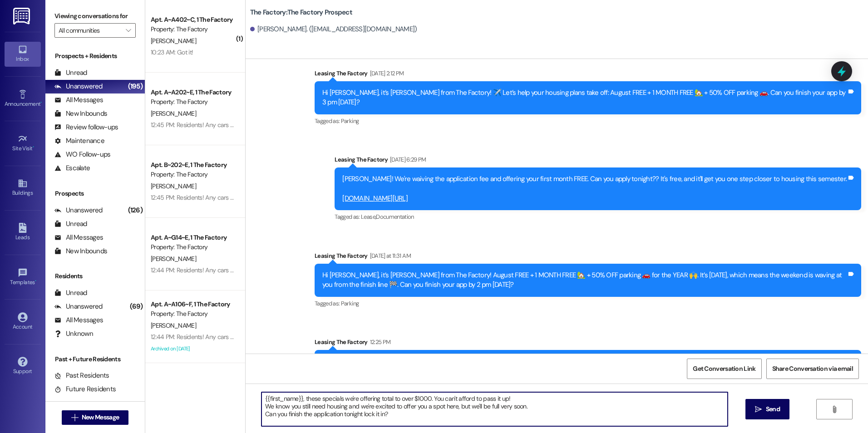 The height and width of the screenshot is (433, 868). Describe the element at coordinates (23, 54) in the screenshot. I see `a: Inbox` at that location.